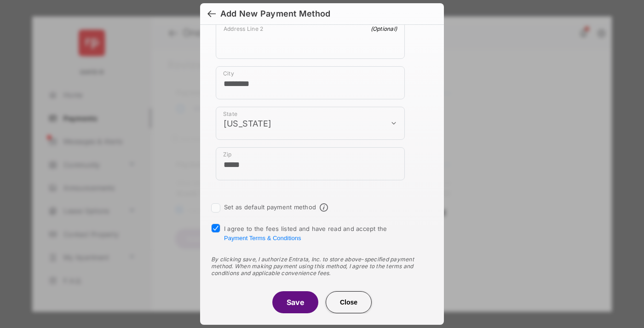 The image size is (644, 328). I want to click on span: Default payment method info, so click(324, 207).